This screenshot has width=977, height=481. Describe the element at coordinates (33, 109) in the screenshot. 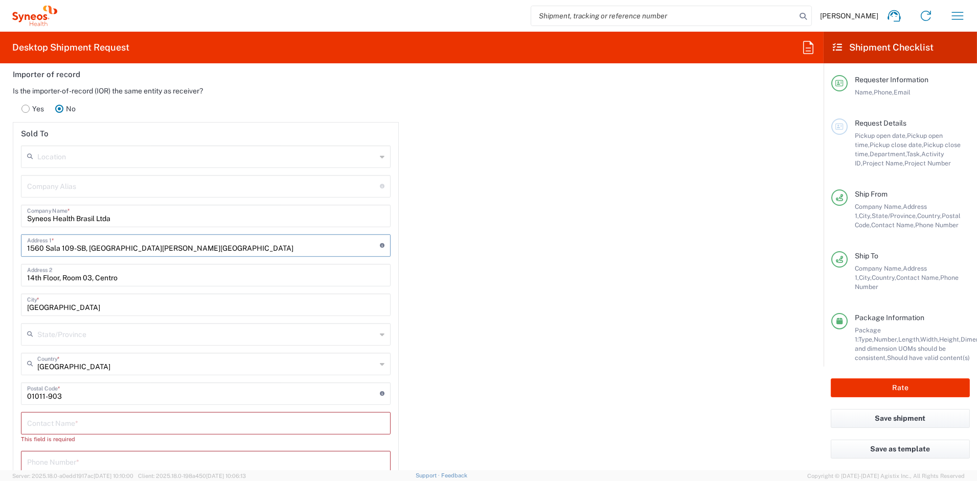

I see `label: Yes` at that location.